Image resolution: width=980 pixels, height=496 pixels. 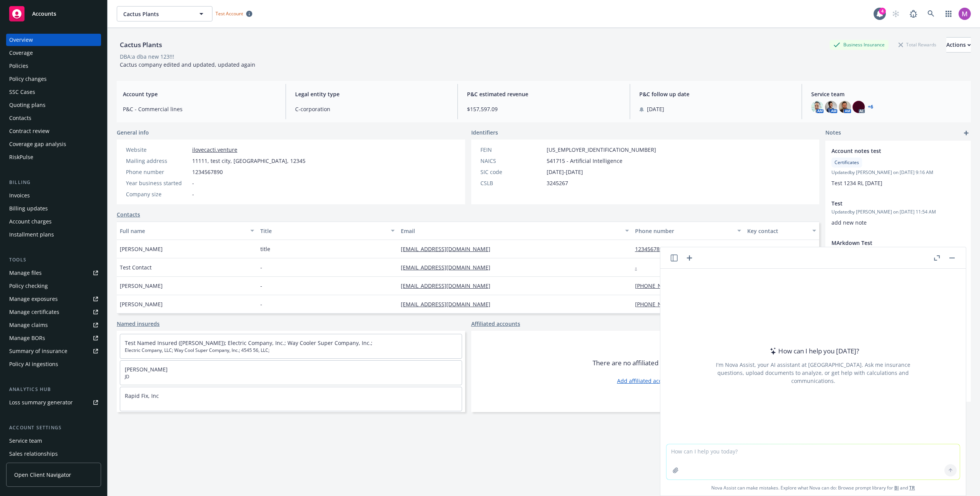 I want to click on div: Quoting plans, so click(x=27, y=105).